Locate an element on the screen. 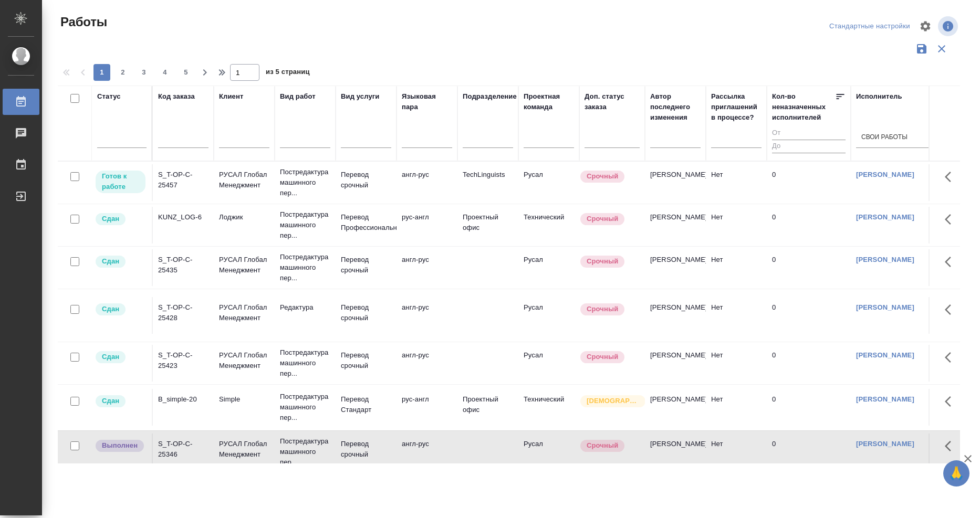 Image resolution: width=980 pixels, height=518 pixels. span: из 5 страниц is located at coordinates (288, 73).